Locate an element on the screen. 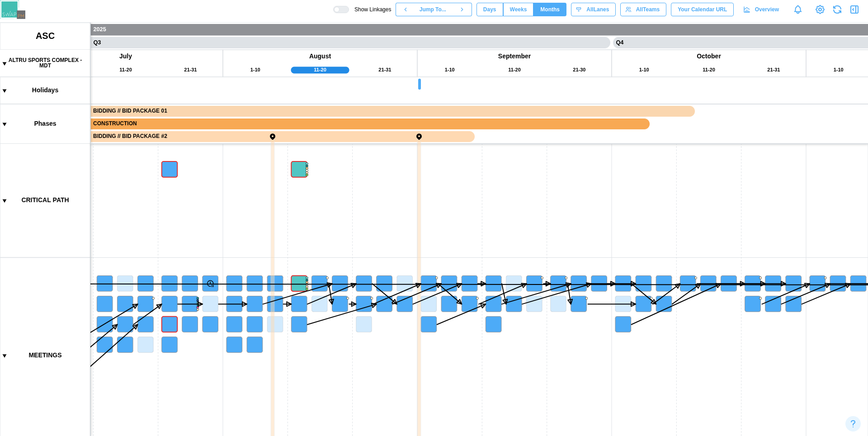  span: Overview is located at coordinates (766, 10).